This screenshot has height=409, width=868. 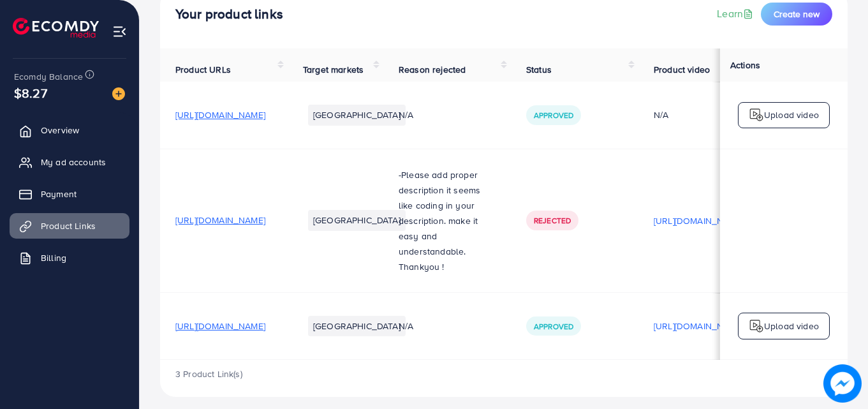 What do you see at coordinates (69, 162) in the screenshot?
I see `a: My ad accounts` at bounding box center [69, 162].